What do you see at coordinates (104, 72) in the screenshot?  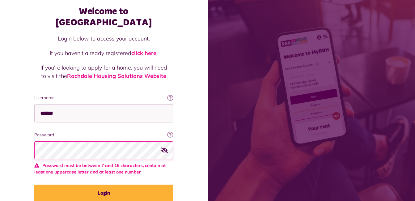 I see `p: If you're looking to apply for a home, you will need to visit the` at bounding box center [104, 72].